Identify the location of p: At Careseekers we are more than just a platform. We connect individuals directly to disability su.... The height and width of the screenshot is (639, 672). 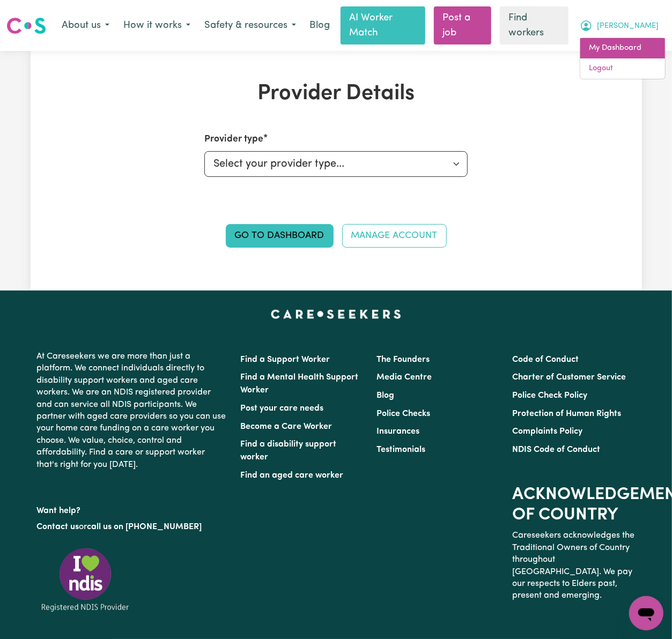
(132, 410).